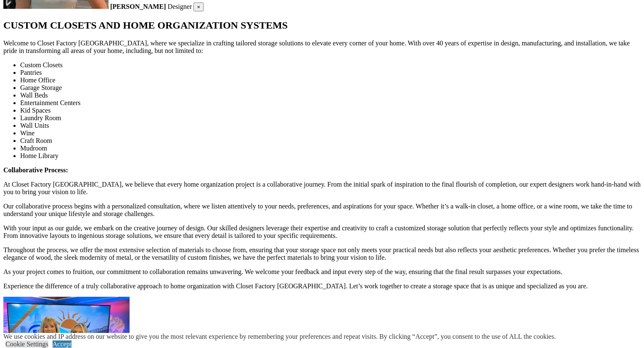  What do you see at coordinates (322, 210) in the screenshot?
I see `p: Our collaborative process begins with a personalized consultation, where we listen attentively to...` at bounding box center [322, 210].